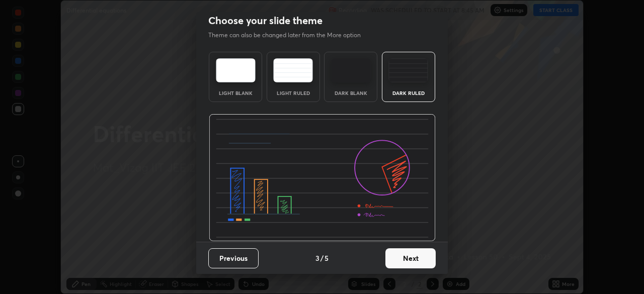 The image size is (644, 294). What do you see at coordinates (265, 21) in the screenshot?
I see `h2: Choose your slide theme` at bounding box center [265, 21].